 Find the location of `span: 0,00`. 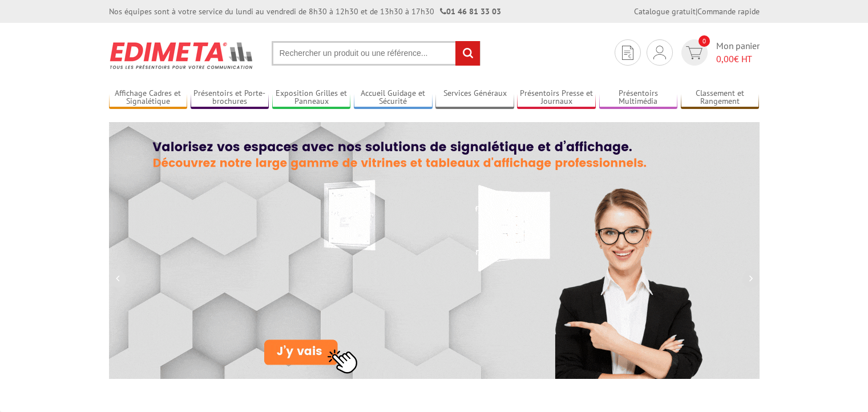

span: 0,00 is located at coordinates (725, 59).